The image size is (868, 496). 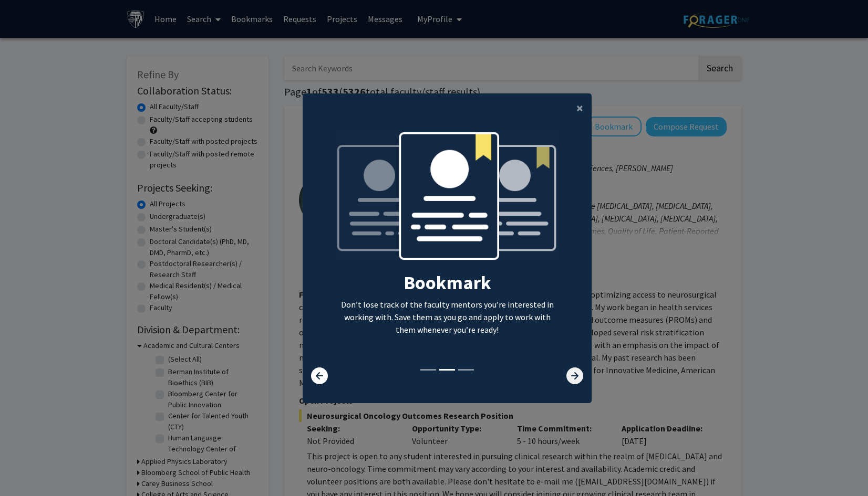 What do you see at coordinates (447, 283) in the screenshot?
I see `h2: Bookmark` at bounding box center [447, 283].